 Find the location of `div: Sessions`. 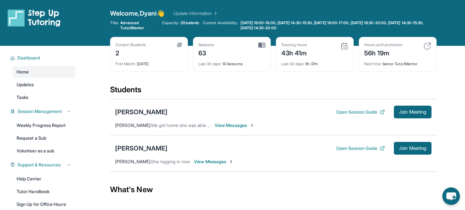

div: Sessions is located at coordinates (206, 45).